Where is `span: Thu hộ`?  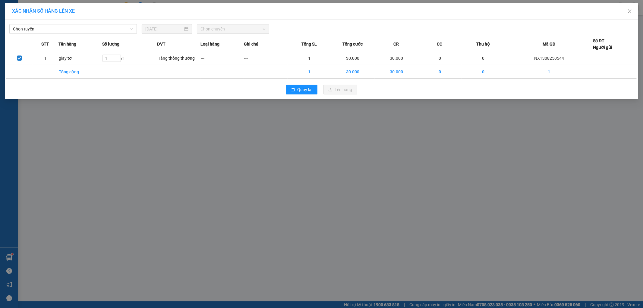 span: Thu hộ is located at coordinates (483, 44).